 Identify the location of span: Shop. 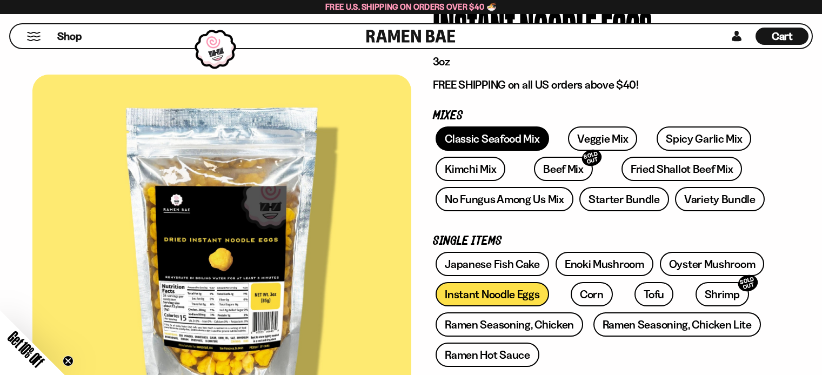
(69, 36).